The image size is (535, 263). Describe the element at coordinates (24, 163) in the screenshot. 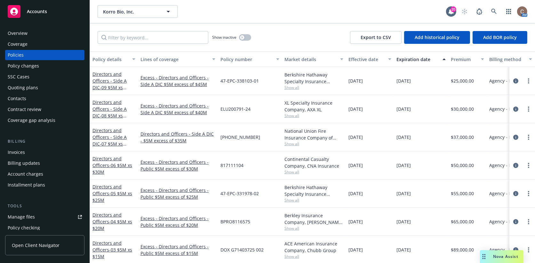

I see `div: Billing updates` at that location.